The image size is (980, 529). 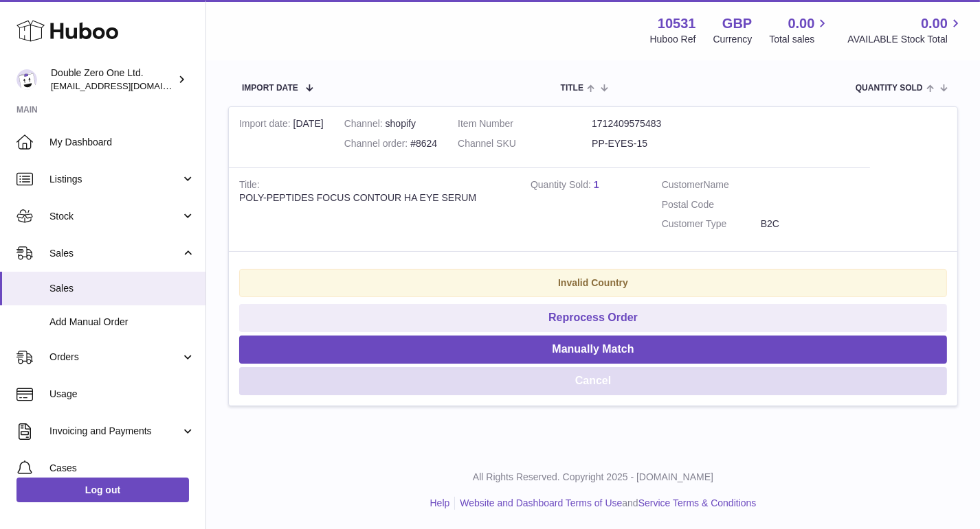 What do you see at coordinates (115, 357) in the screenshot?
I see `span: Orders` at bounding box center [115, 357].